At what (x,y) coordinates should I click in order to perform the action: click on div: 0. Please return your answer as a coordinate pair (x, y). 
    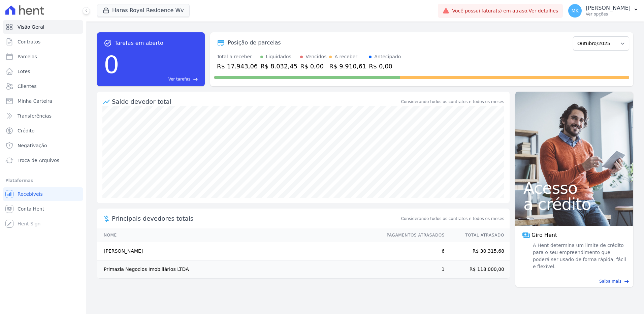
    Looking at the image, I should click on (112, 64).